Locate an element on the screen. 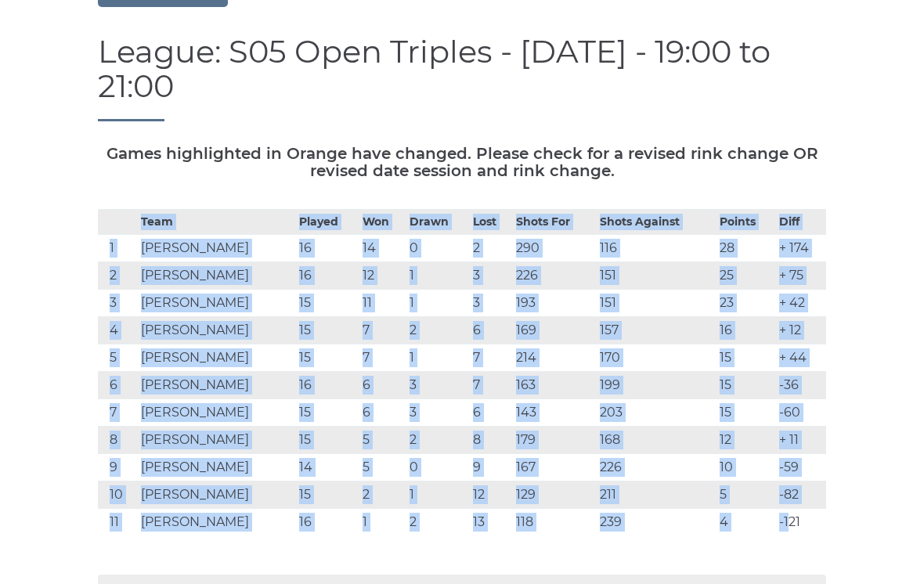  td: 199 is located at coordinates (656, 385).